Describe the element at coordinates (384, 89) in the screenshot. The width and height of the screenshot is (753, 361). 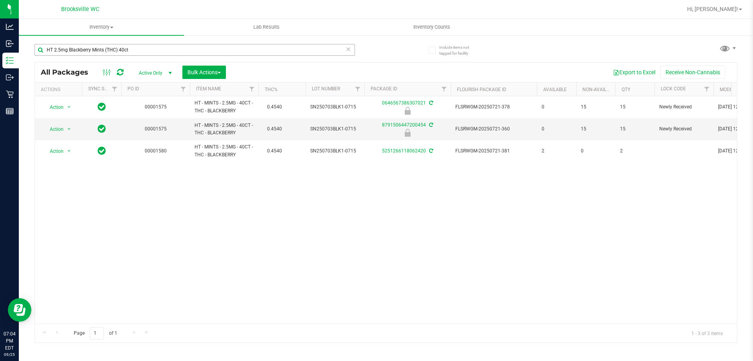
I see `a: Package ID` at that location.